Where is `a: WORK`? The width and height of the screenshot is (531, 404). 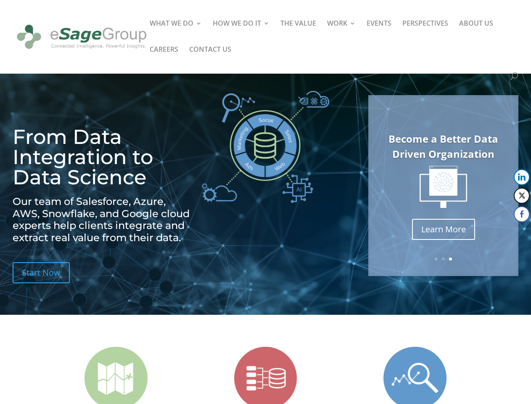 a: WORK is located at coordinates (341, 33).